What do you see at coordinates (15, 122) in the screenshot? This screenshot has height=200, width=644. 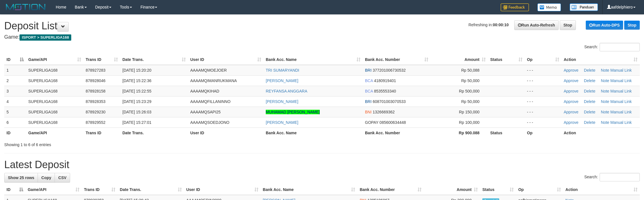 I see `td: 6` at bounding box center [15, 122].